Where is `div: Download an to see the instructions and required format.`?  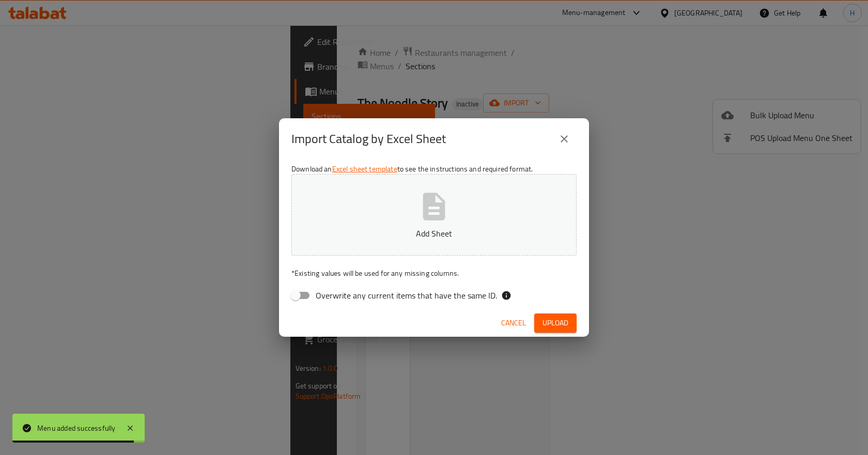 div: Download an to see the instructions and required format. is located at coordinates (434, 235).